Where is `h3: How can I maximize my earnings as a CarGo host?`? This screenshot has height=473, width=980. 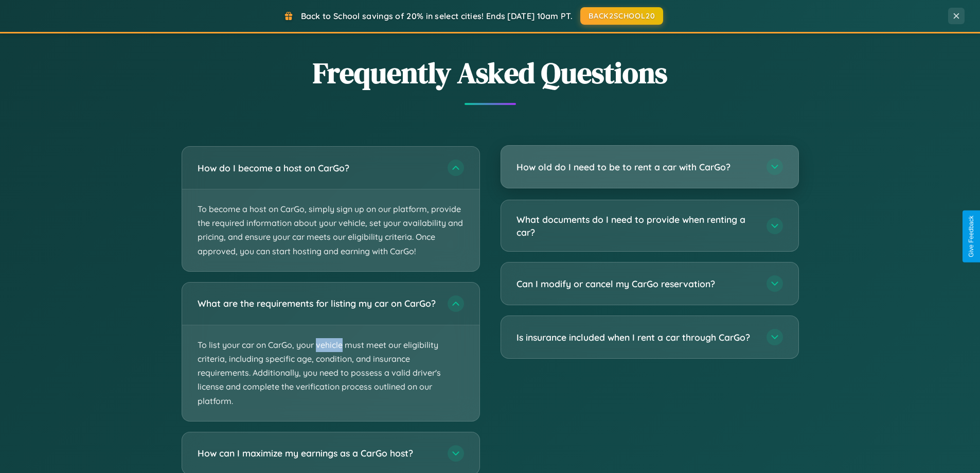 h3: How can I maximize my earnings as a CarGo host? is located at coordinates (317, 452).